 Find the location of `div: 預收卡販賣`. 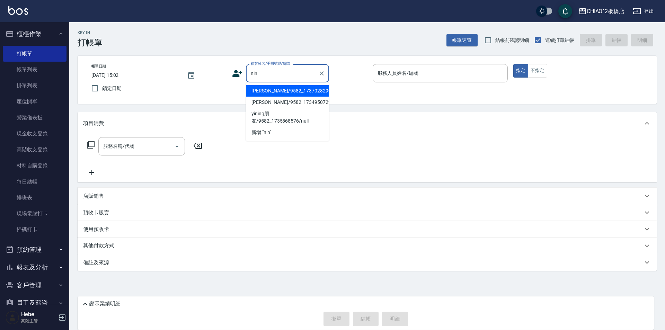

div: 預收卡販賣 is located at coordinates (367, 213).